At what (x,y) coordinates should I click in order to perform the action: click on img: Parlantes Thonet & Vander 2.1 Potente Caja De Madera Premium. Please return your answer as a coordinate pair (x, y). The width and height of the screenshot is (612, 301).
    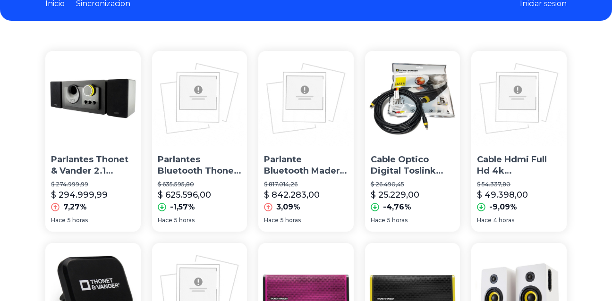
    Looking at the image, I should click on (93, 99).